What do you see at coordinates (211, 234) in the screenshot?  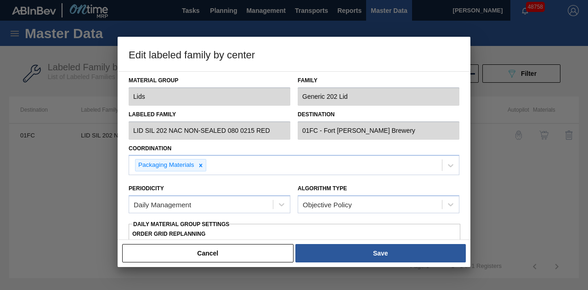 I see `label: Order Grid Replanning` at bounding box center [211, 234].